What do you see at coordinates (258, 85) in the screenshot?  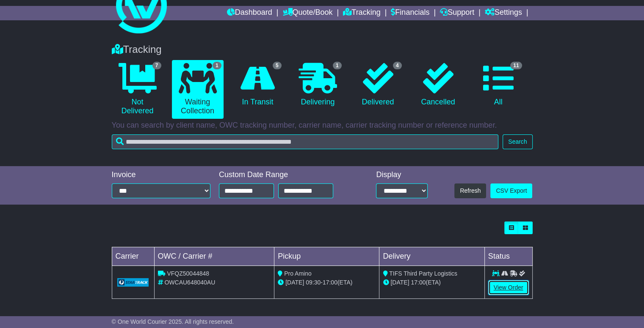 I see `a: 5 In Transit` at bounding box center [258, 85].